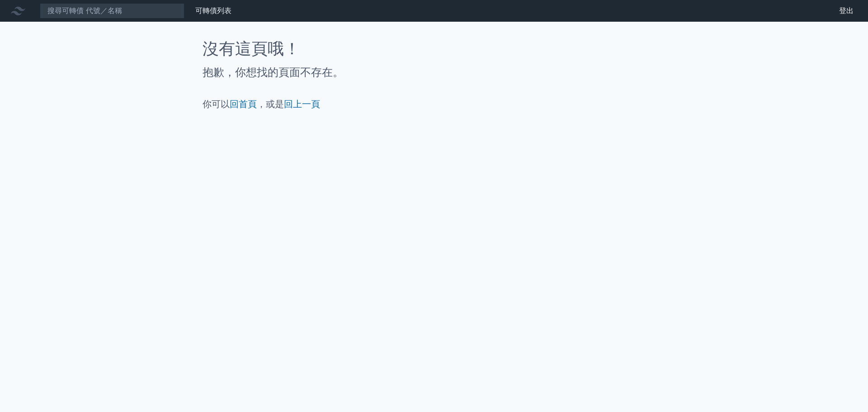 This screenshot has width=868, height=412. What do you see at coordinates (434, 49) in the screenshot?
I see `h1: 沒有這頁哦！` at bounding box center [434, 49].